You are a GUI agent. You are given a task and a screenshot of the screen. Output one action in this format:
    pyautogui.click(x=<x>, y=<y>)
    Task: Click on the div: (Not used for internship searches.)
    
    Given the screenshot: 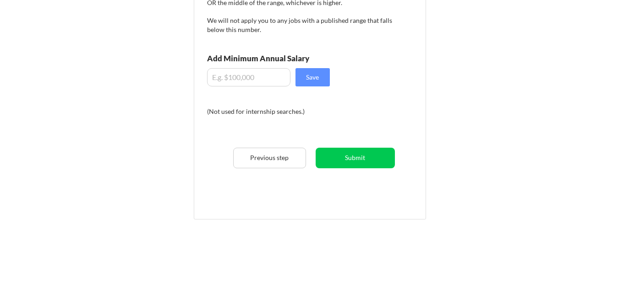 What is the action you would take?
    pyautogui.click(x=269, y=112)
    